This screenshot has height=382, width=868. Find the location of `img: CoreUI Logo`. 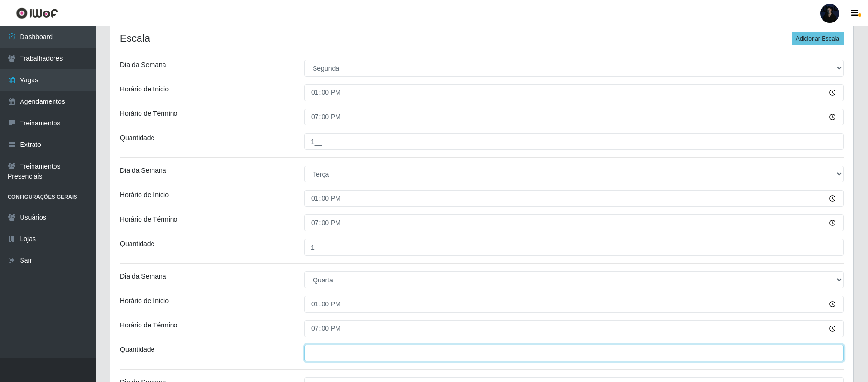

img: CoreUI Logo is located at coordinates (37, 13).